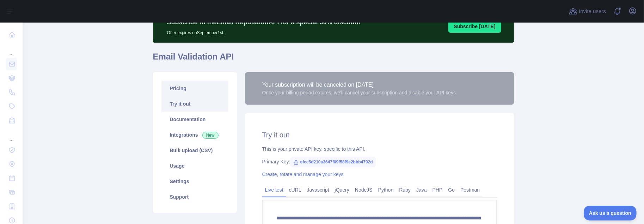  What do you see at coordinates (195, 119) in the screenshot?
I see `a: Documentation` at bounding box center [195, 119].